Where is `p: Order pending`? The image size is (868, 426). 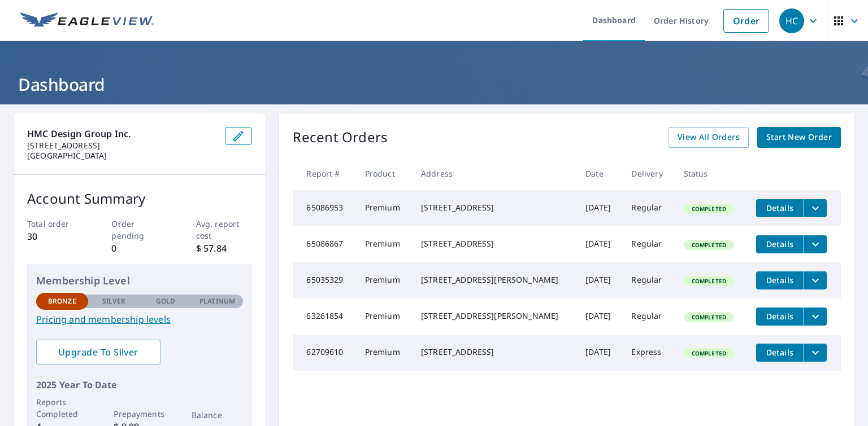 p: Order pending is located at coordinates (139, 230).